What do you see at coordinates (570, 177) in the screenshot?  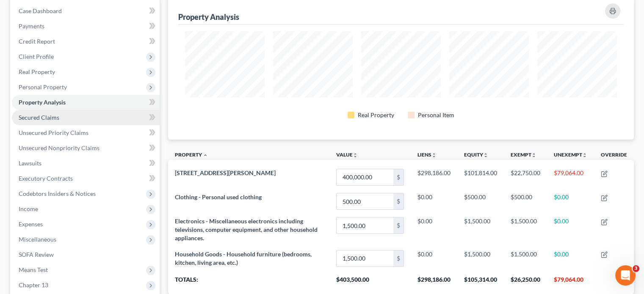 I see `td: $79,064.00` at bounding box center [570, 177].